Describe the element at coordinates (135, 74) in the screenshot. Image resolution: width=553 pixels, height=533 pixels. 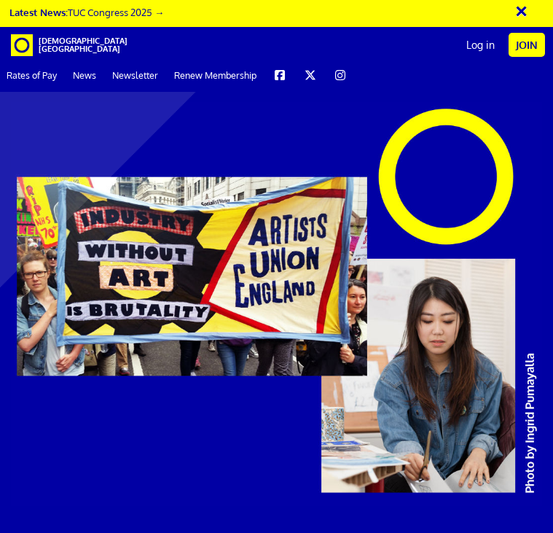
I see `a: Newsletter` at that location.